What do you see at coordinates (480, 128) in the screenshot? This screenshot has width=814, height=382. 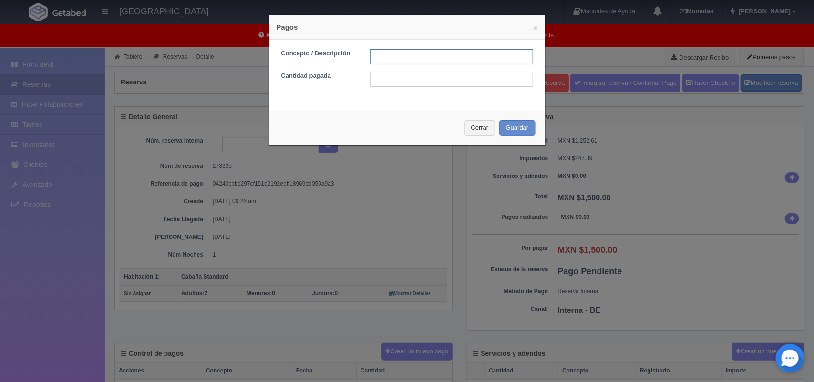 I see `button: Cerrar` at bounding box center [480, 128].